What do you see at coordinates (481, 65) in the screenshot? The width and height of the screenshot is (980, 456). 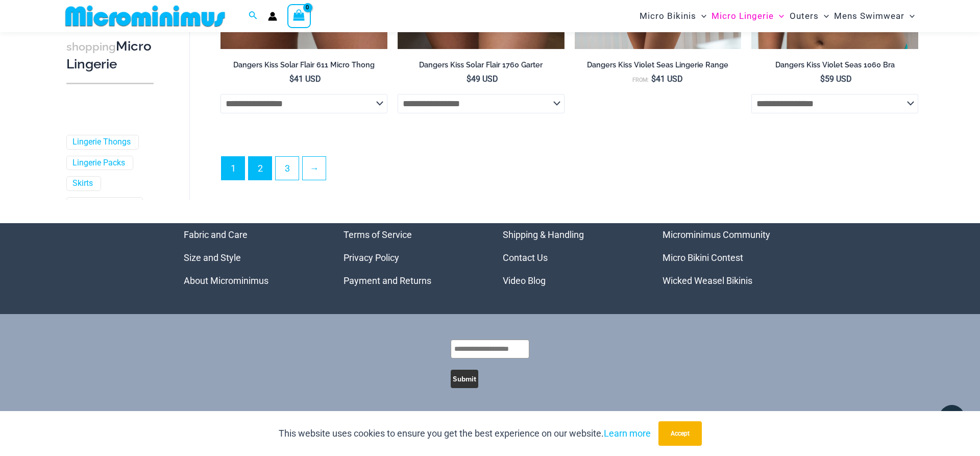 I see `h2: Dangers Kiss Solar Flair 1760 Garter` at bounding box center [481, 65].